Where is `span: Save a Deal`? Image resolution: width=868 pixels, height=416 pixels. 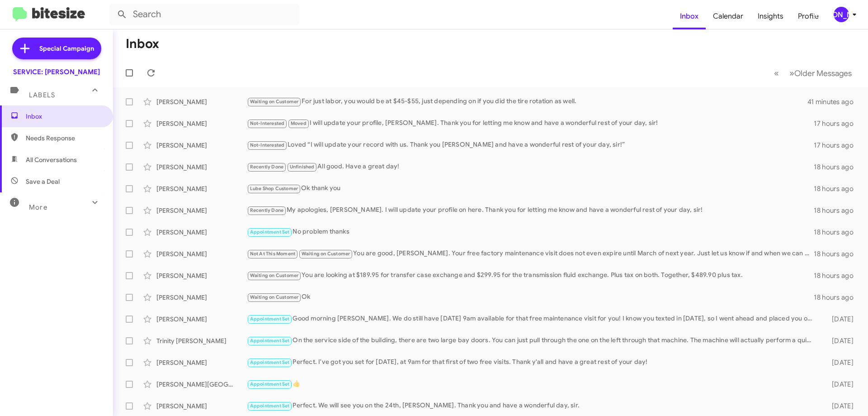
span: Save a Deal is located at coordinates (42, 181).